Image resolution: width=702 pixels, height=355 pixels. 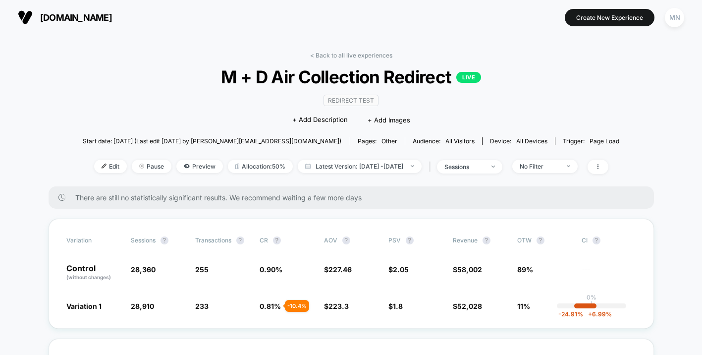 What do you see at coordinates (94, 240) in the screenshot?
I see `span: Variation` at bounding box center [94, 240].